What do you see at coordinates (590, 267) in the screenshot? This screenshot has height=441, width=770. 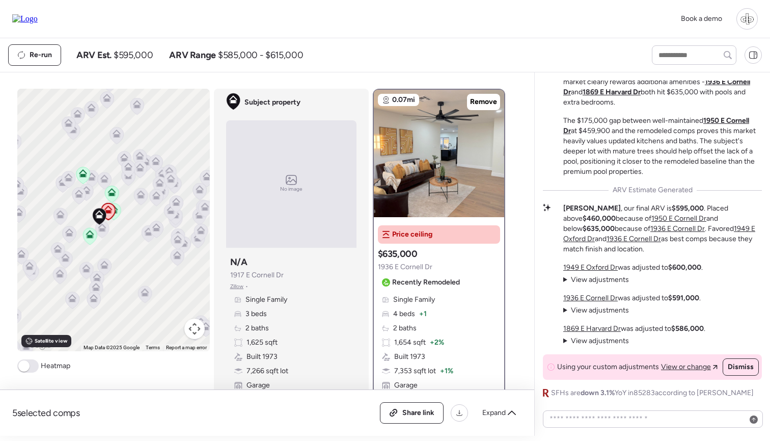 I see `a: 1949 E Oxford Dr` at bounding box center [590, 267].